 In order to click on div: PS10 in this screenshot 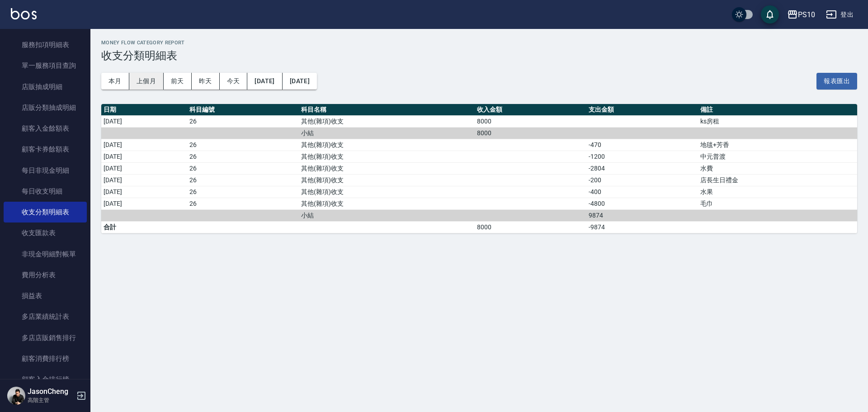, I will do `click(806, 15)`.